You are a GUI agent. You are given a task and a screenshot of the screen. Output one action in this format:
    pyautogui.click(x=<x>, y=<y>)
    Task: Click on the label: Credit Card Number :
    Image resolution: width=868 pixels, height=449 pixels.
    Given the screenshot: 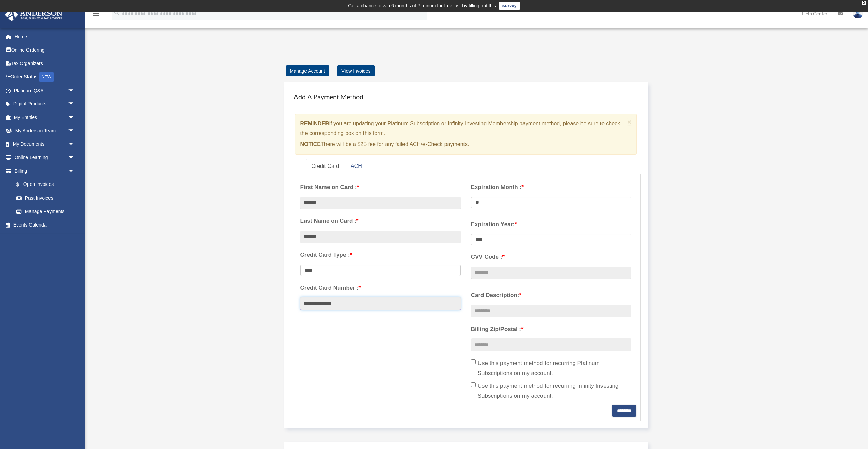 What is the action you would take?
    pyautogui.click(x=380, y=288)
    